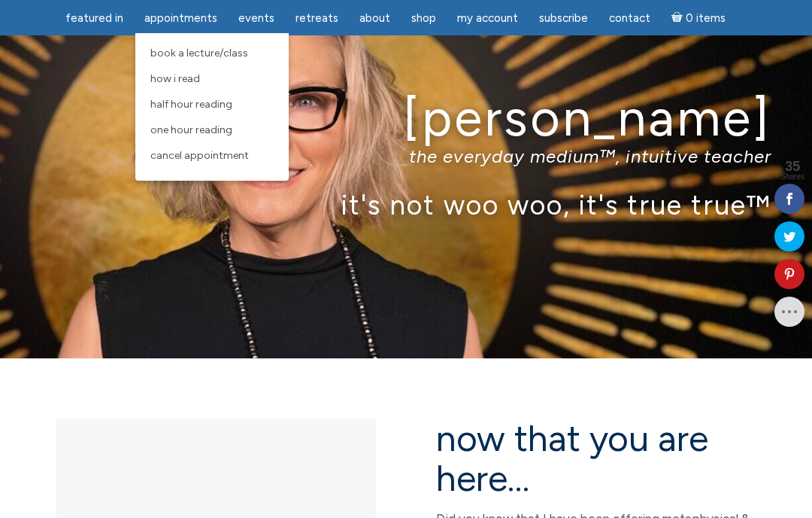  What do you see at coordinates (317, 18) in the screenshot?
I see `a: Retreats` at bounding box center [317, 18].